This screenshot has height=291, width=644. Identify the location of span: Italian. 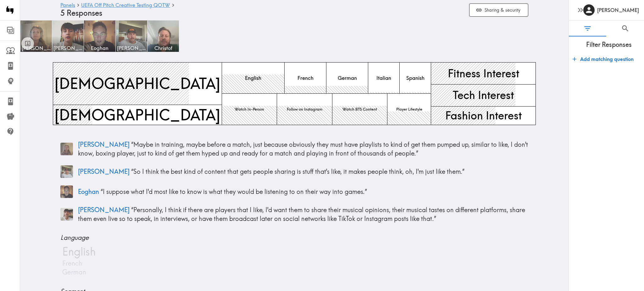
(384, 78).